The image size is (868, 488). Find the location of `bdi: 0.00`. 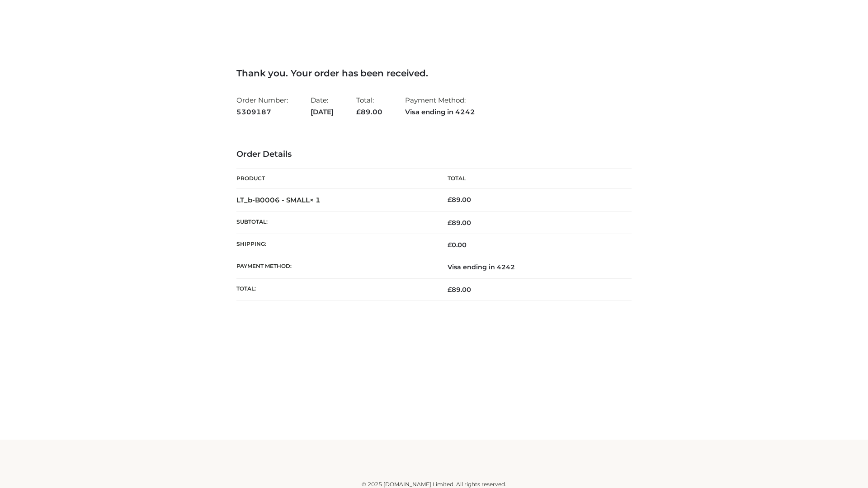

bdi: 0.00 is located at coordinates (457, 245).